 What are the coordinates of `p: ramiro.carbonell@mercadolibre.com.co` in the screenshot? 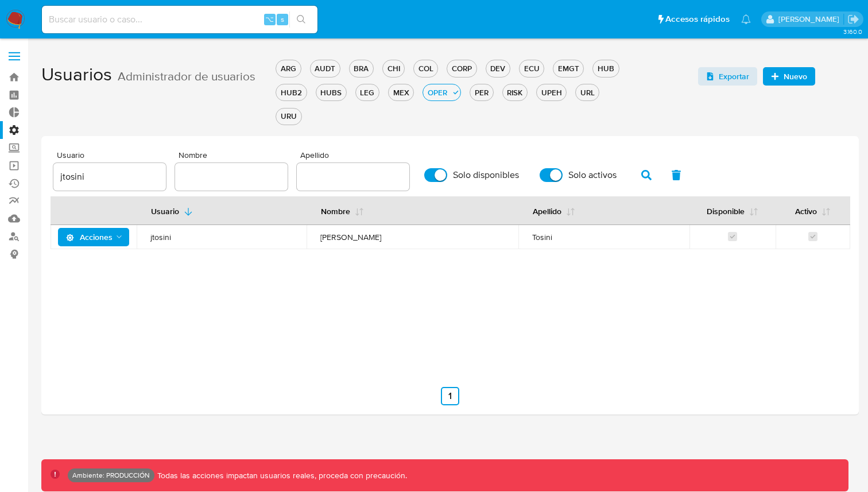 It's located at (811, 19).